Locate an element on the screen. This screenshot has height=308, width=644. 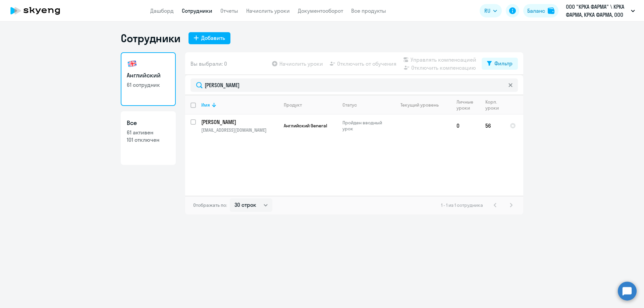
span: Отображать по: is located at coordinates (210, 205).